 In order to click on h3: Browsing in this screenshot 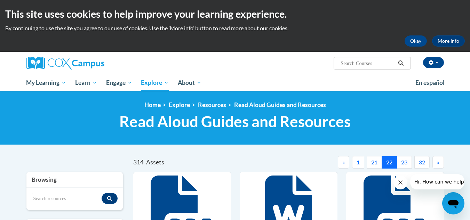, I will do `click(75, 180)`.